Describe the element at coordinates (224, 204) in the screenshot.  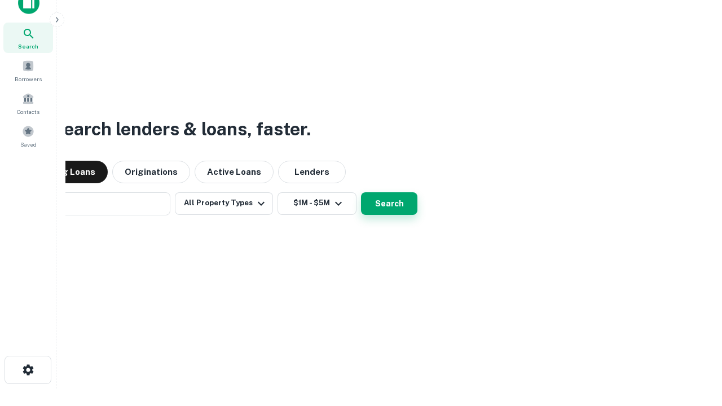
I see `button: All Property Types` at that location.